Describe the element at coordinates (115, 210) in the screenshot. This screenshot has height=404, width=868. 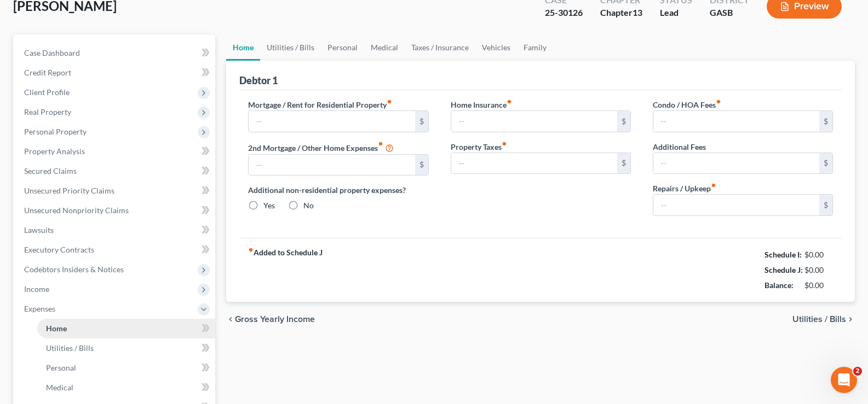
I see `a: Unsecured Nonpriority Claims` at that location.